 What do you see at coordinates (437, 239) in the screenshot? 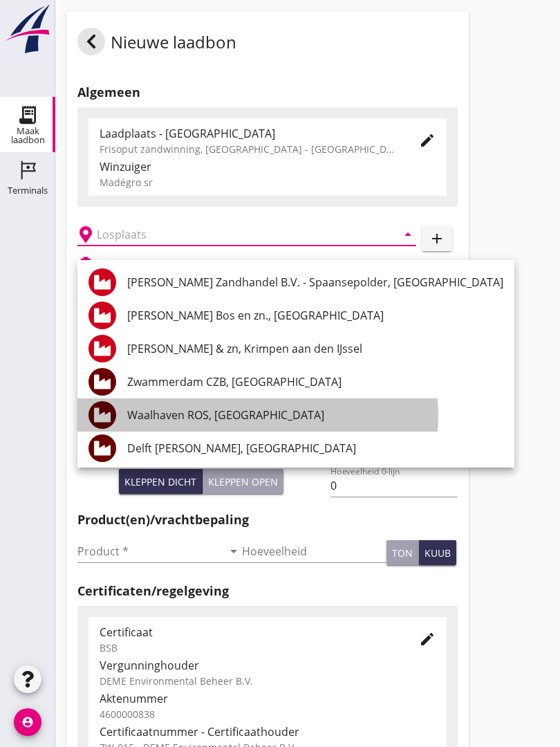
I see `i: add` at bounding box center [437, 239].